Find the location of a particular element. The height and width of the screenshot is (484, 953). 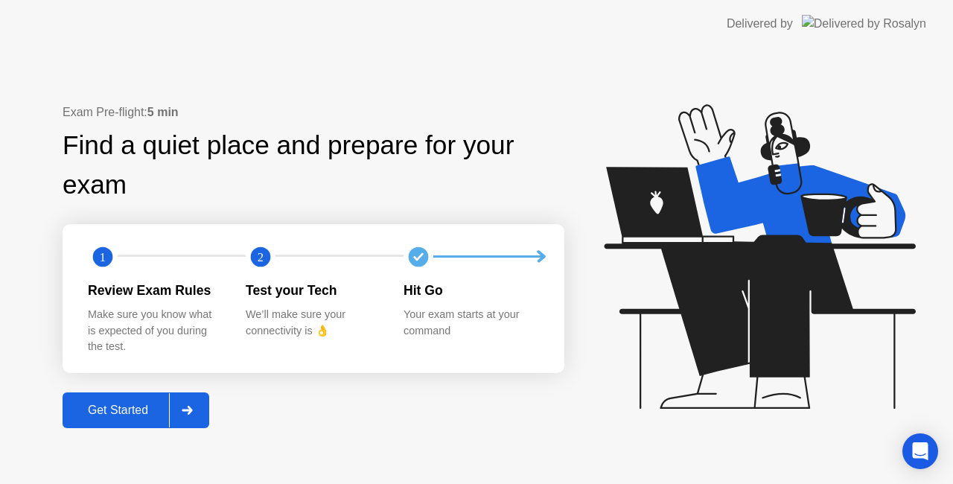

div: Review Exam Rules is located at coordinates (155, 290).